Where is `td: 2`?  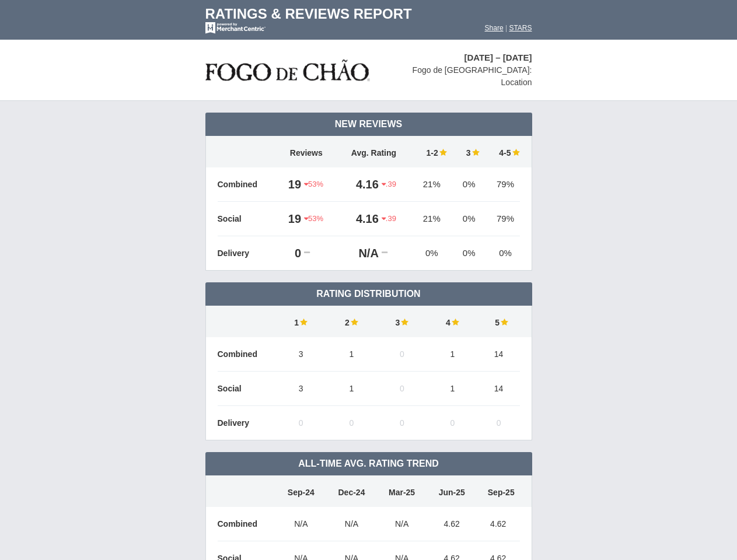
td: 2 is located at coordinates (351, 322).